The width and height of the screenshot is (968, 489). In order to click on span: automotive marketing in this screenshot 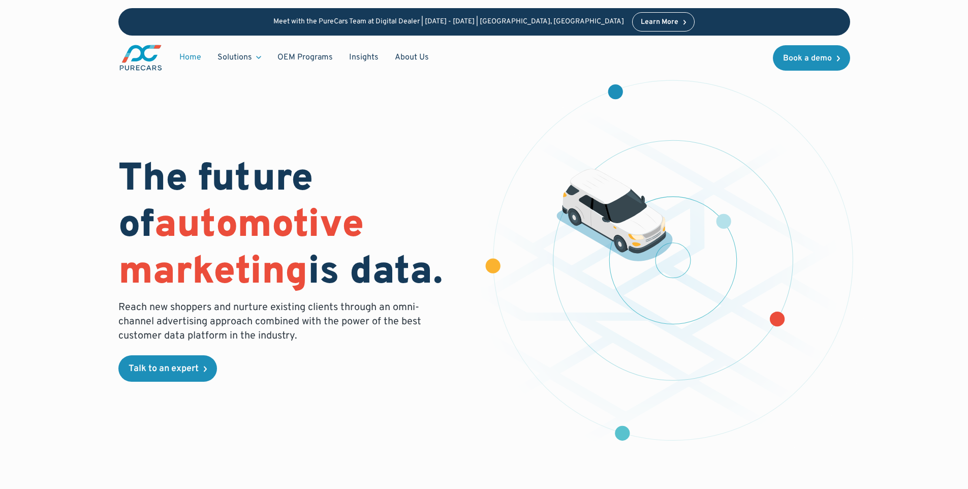, I will do `click(241, 249)`.